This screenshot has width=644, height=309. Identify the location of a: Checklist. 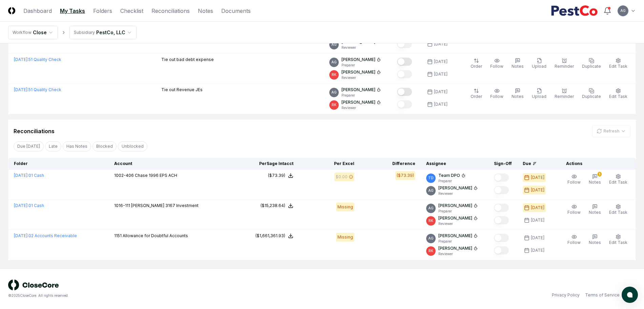
(132, 11).